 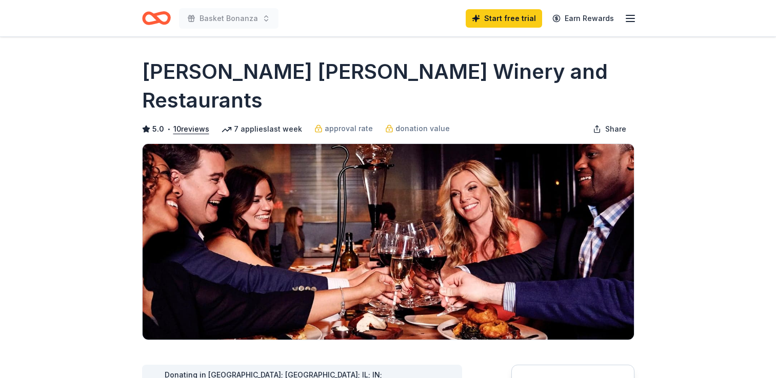 What do you see at coordinates (191, 129) in the screenshot?
I see `button: 10reviews` at bounding box center [191, 129].